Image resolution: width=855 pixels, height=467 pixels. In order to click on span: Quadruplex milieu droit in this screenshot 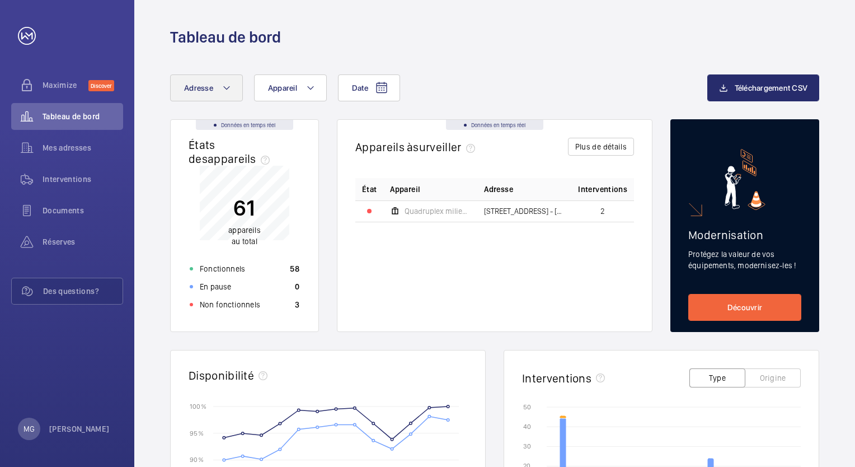, I will do `click(437, 211)`.